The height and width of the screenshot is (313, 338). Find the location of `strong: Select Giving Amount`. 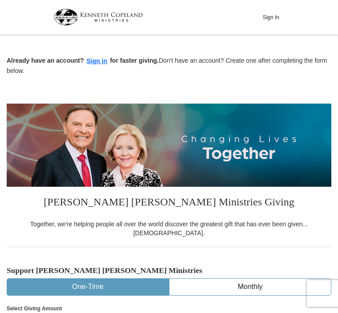

strong: Select Giving Amount is located at coordinates (34, 309).